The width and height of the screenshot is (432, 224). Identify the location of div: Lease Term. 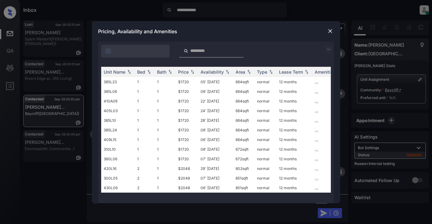
(291, 72).